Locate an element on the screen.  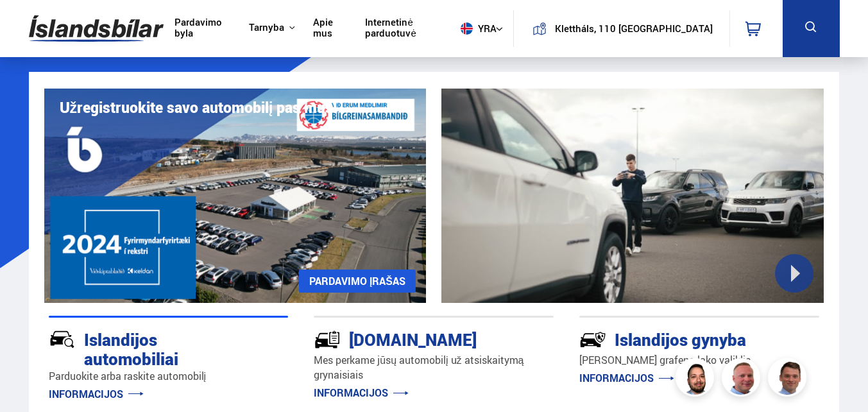
img: tr5P-W3DuiFaO7aO.svg is located at coordinates (327, 339).